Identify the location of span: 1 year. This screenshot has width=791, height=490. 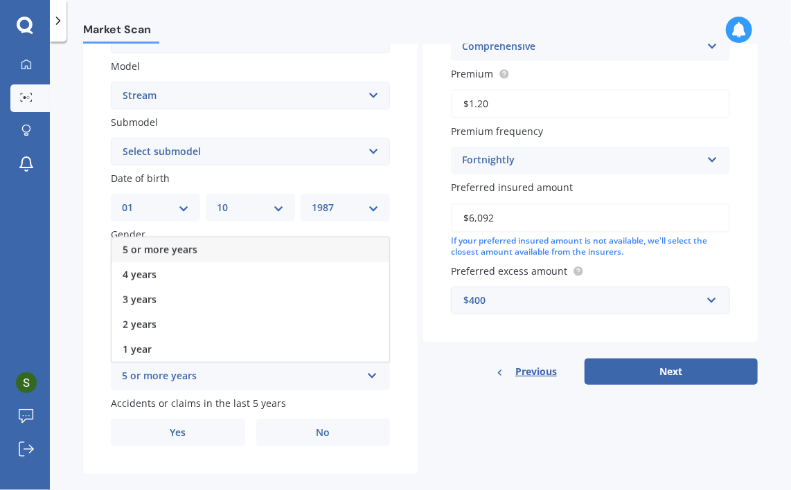
(137, 349).